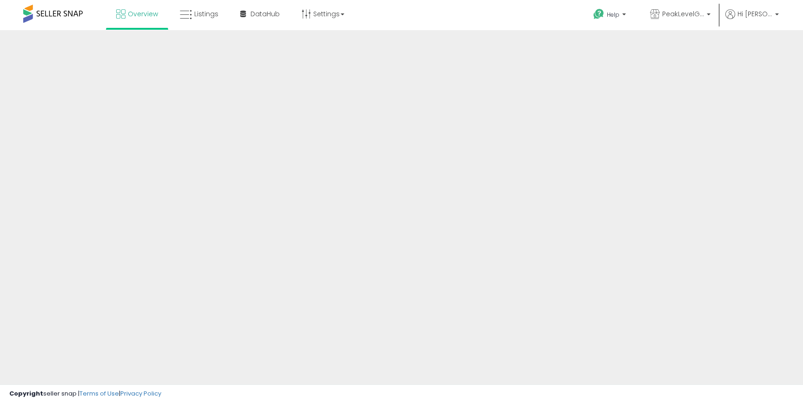  I want to click on span: Listings, so click(206, 14).